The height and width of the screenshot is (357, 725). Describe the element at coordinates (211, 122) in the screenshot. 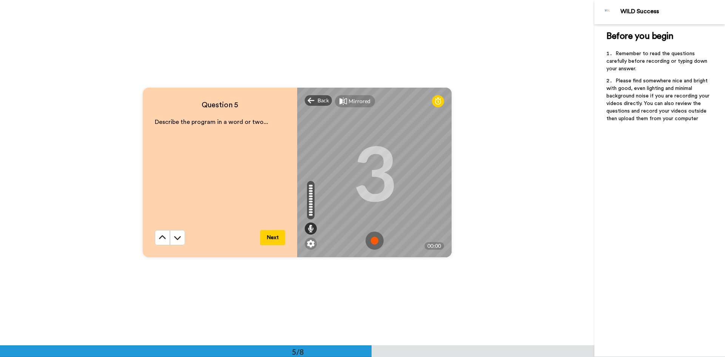

I see `span: Describe the program in a word or two...` at that location.